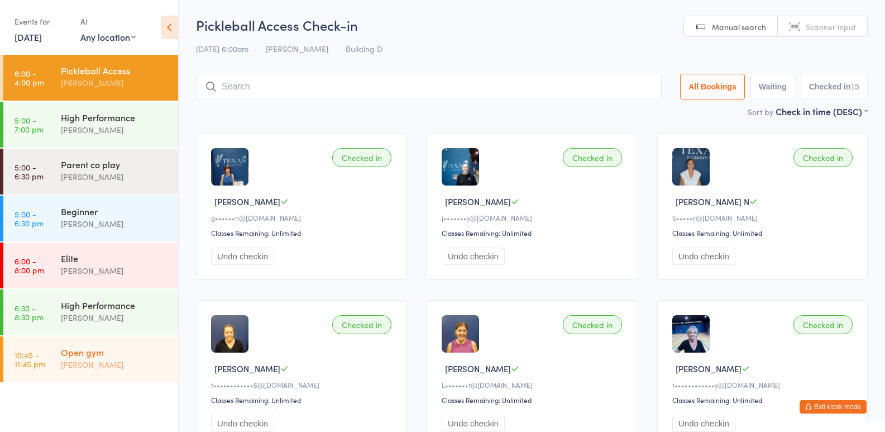  What do you see at coordinates (115, 70) in the screenshot?
I see `div: Pickleball Access` at bounding box center [115, 70].